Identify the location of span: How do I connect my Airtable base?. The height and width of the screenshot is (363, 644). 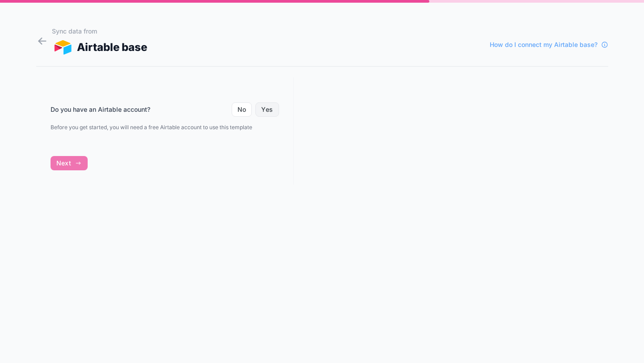
(543, 44).